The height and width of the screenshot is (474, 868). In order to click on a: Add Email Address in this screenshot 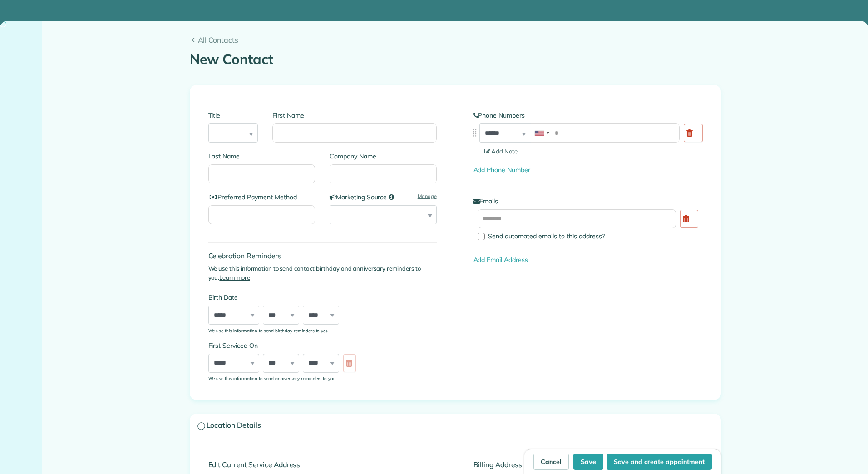, I will do `click(501, 260)`.